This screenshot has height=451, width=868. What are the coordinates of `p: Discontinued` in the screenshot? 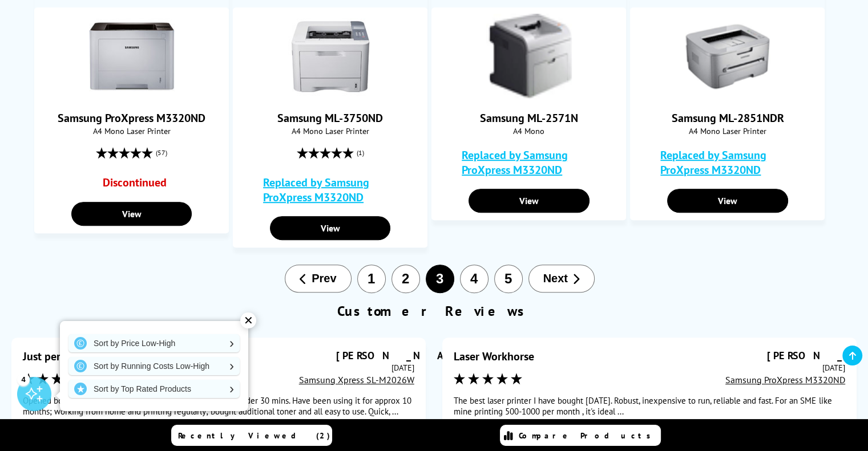 It's located at (135, 182).